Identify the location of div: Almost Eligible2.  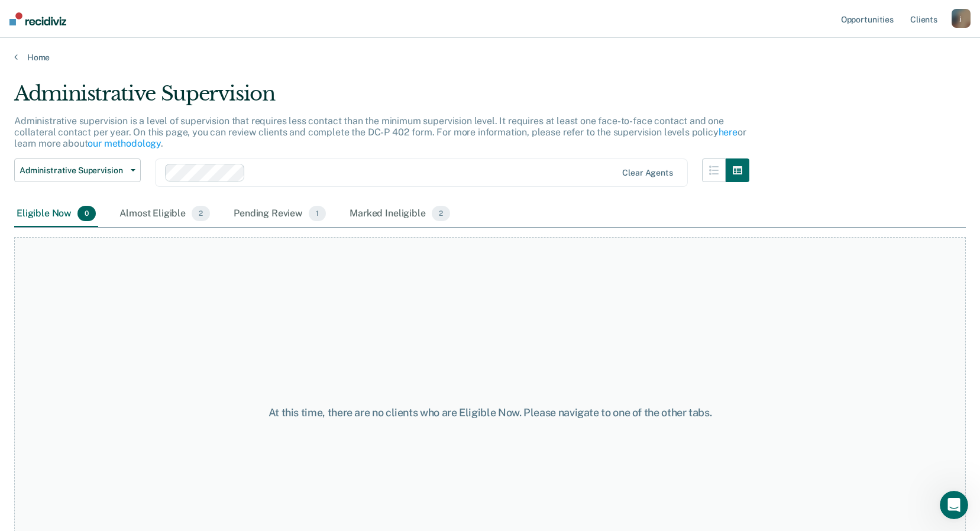
(165, 214).